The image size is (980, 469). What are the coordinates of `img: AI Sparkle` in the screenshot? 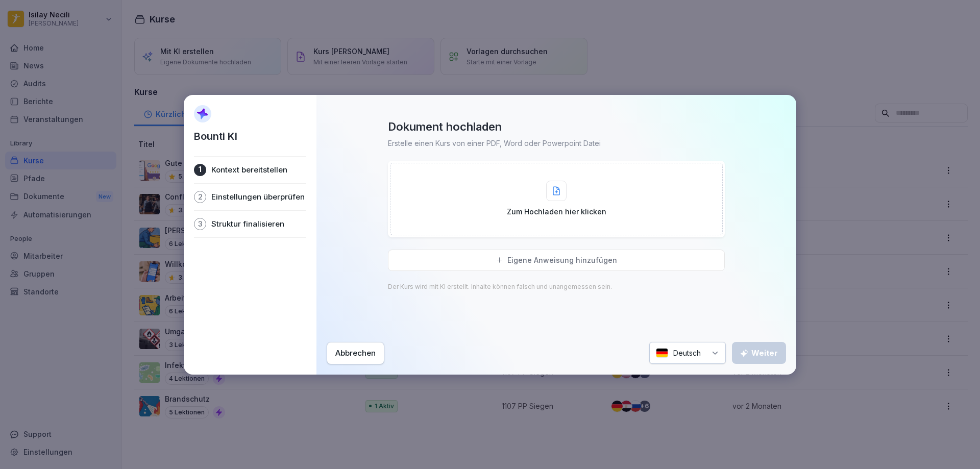 It's located at (203, 114).